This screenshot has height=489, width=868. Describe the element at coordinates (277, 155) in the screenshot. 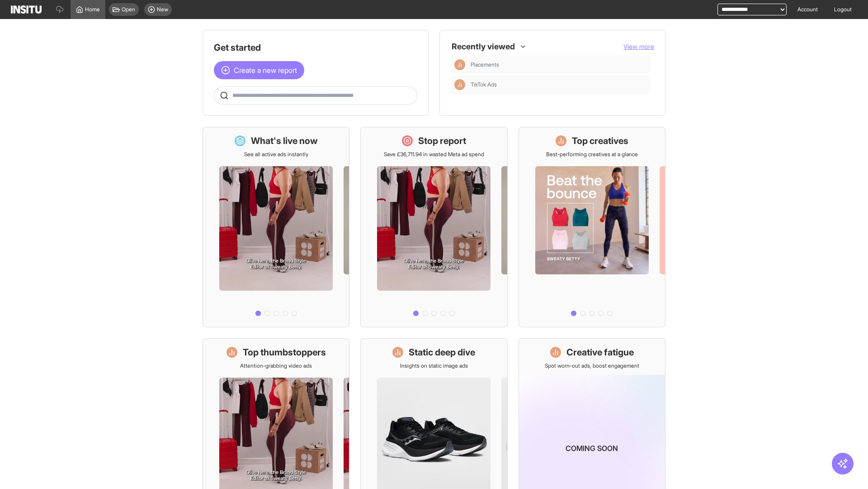

I see `p: See all active ads instantly` at that location.